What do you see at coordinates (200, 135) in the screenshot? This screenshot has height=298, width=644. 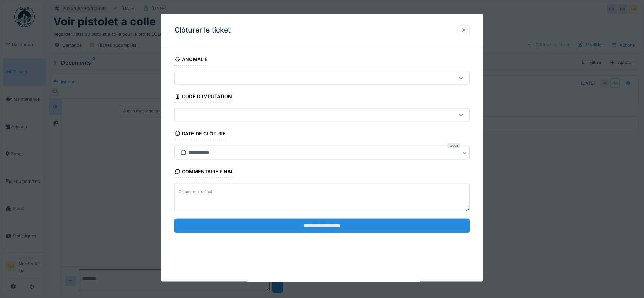 I see `div: Date de clôture` at bounding box center [200, 135].